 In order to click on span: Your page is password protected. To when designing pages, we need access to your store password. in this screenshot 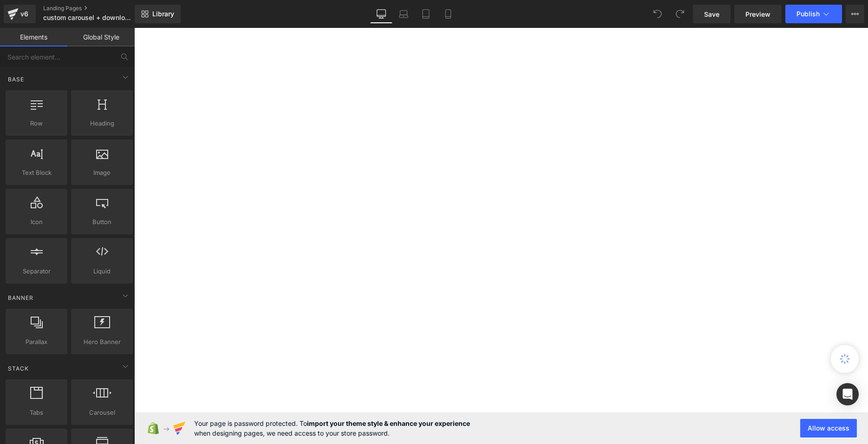, I will do `click(332, 428)`.